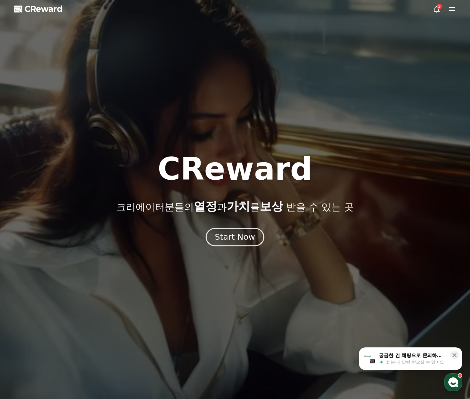 The image size is (470, 399). What do you see at coordinates (63, 213) in the screenshot?
I see `a: 대화` at bounding box center [63, 213].